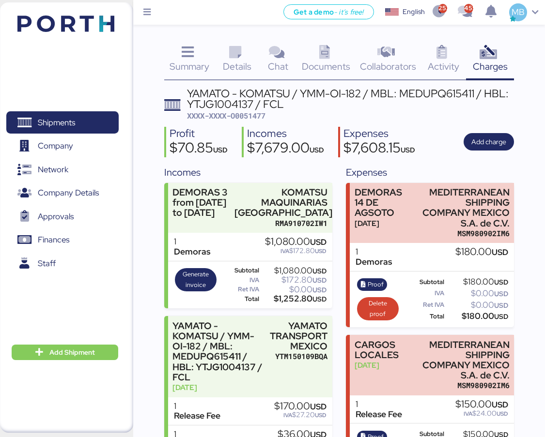  What do you see at coordinates (481, 405) in the screenshot?
I see `div: $150.00` at bounding box center [481, 405].